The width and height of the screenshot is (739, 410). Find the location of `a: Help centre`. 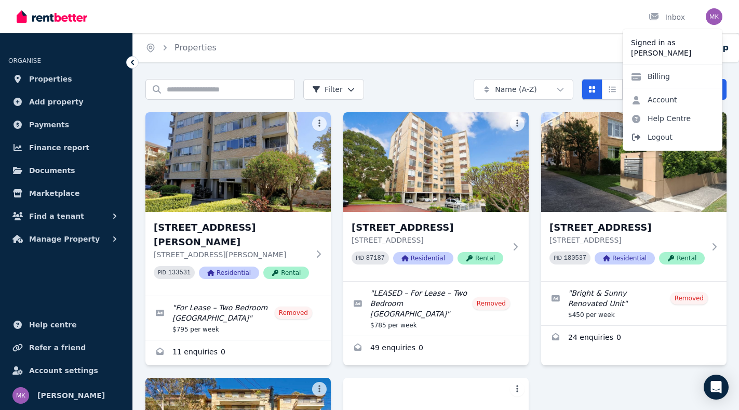

a: Help centre is located at coordinates (66, 325).